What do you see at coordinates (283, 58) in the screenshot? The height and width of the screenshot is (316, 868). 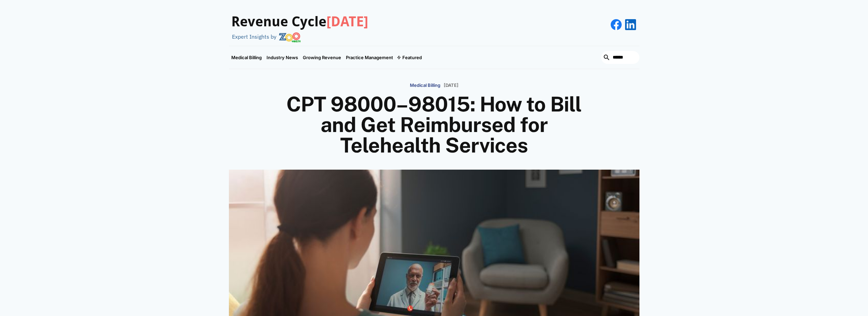 I see `a: Industry News` at bounding box center [283, 58].